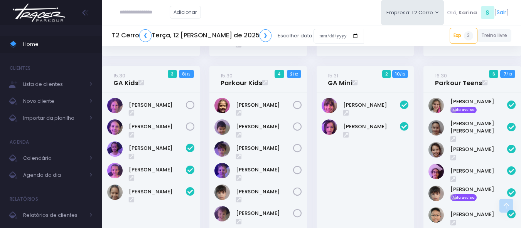  What do you see at coordinates (291, 74) in the screenshot?
I see `strong: 2` at bounding box center [291, 74].